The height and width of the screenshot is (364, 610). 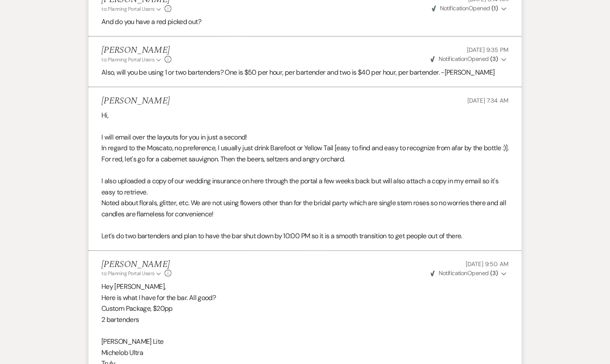 What do you see at coordinates (495, 8) in the screenshot?
I see `strong: ( 1 )` at bounding box center [495, 8].